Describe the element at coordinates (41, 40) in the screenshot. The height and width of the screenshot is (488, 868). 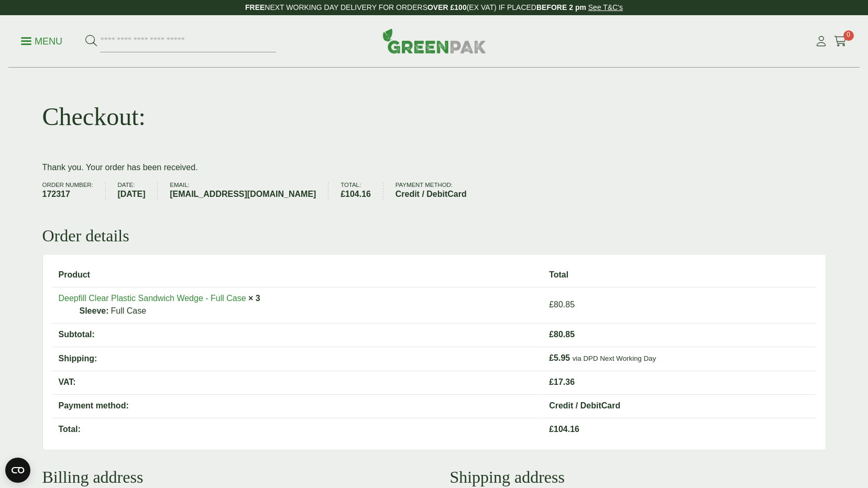
I see `a: Menu` at that location.